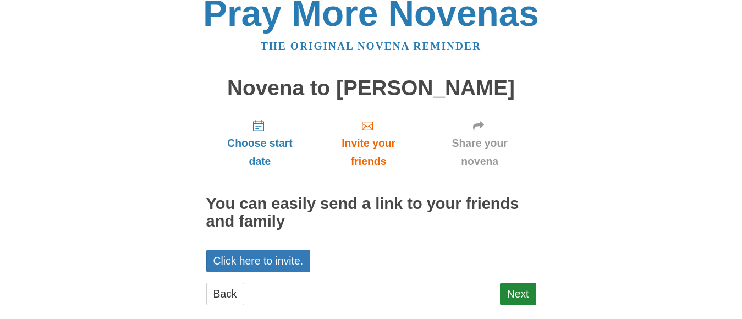  Describe the element at coordinates (259, 261) in the screenshot. I see `a: Click here to invite.` at that location.